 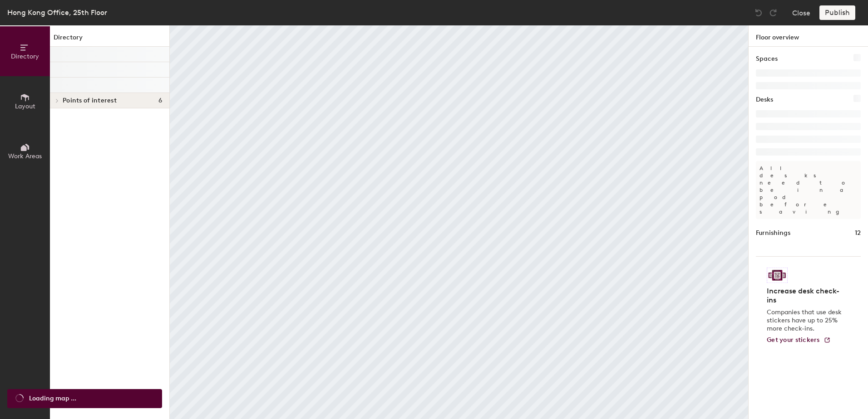 I want to click on p: All desks need to be in a pod before saving, so click(x=808, y=190).